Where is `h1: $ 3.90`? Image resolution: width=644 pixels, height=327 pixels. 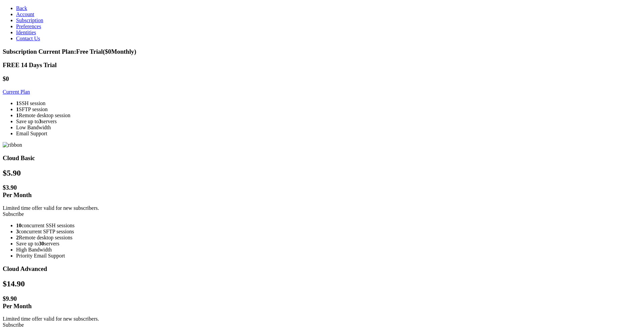 h1: $ 3.90 is located at coordinates (322, 191).